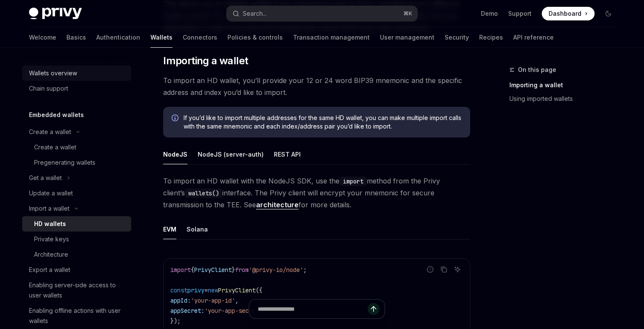 This screenshot has height=329, width=644. Describe the element at coordinates (77, 290) in the screenshot. I see `div: Enabling server-side access to user wallets` at that location.